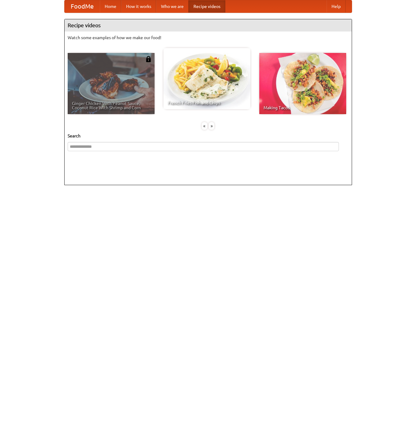  What do you see at coordinates (82, 6) in the screenshot?
I see `a: FoodMe` at bounding box center [82, 6].